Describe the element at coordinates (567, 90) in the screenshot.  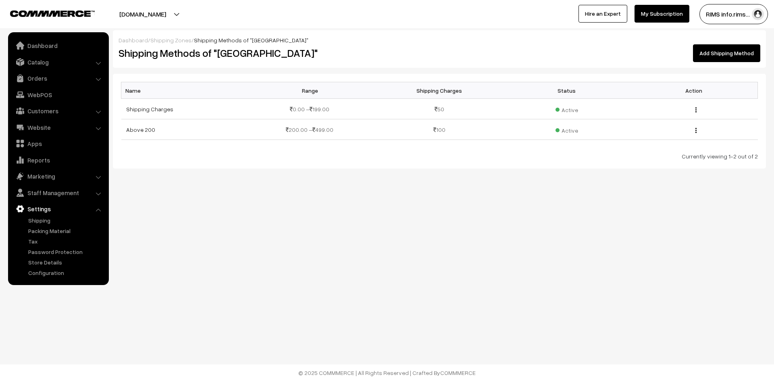
I see `th: Status` at that location.